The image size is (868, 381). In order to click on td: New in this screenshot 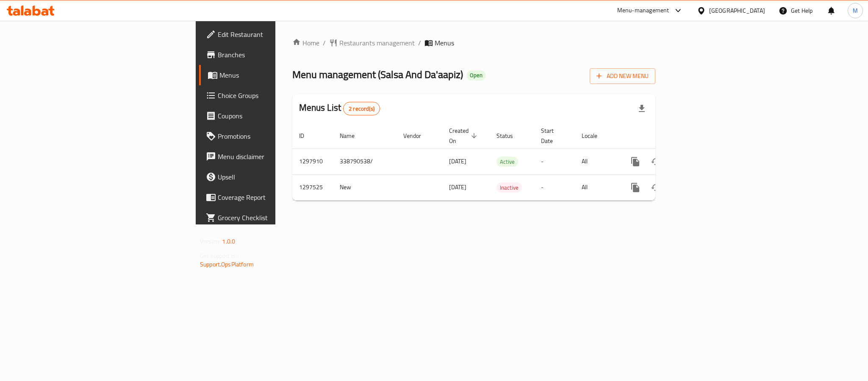, I will do `click(365, 187)`.